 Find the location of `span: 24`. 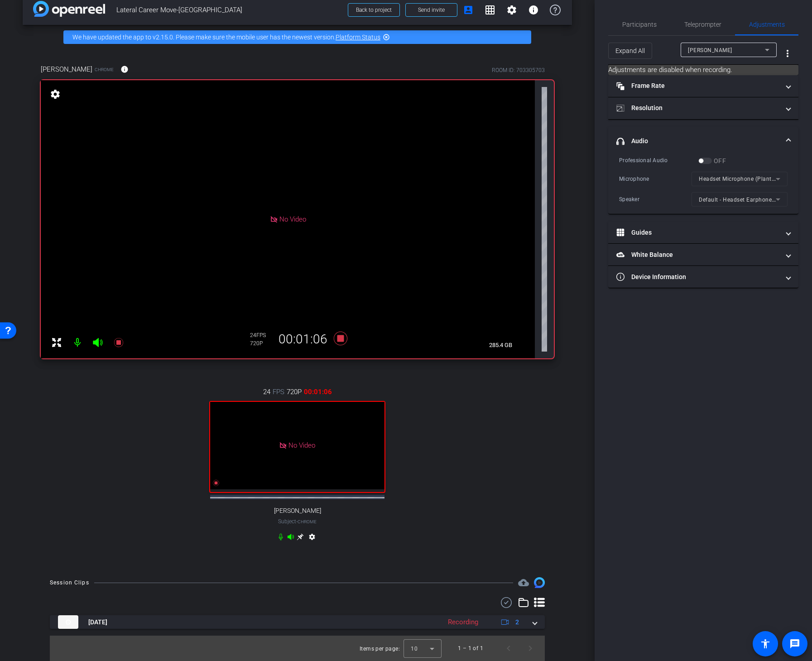

span: 24 is located at coordinates (267, 392).